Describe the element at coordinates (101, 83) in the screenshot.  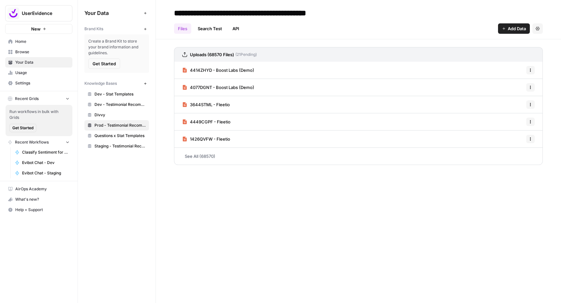
I see `span: Knowledge Bases` at that location.